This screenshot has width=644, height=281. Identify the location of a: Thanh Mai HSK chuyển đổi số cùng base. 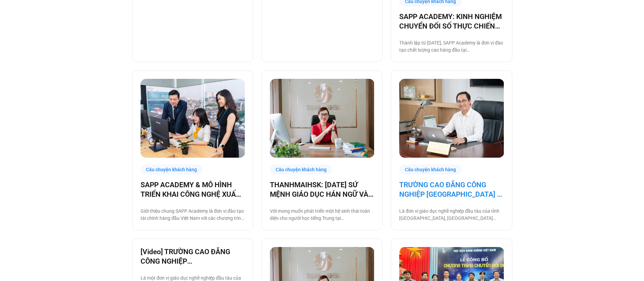
(322, 118).